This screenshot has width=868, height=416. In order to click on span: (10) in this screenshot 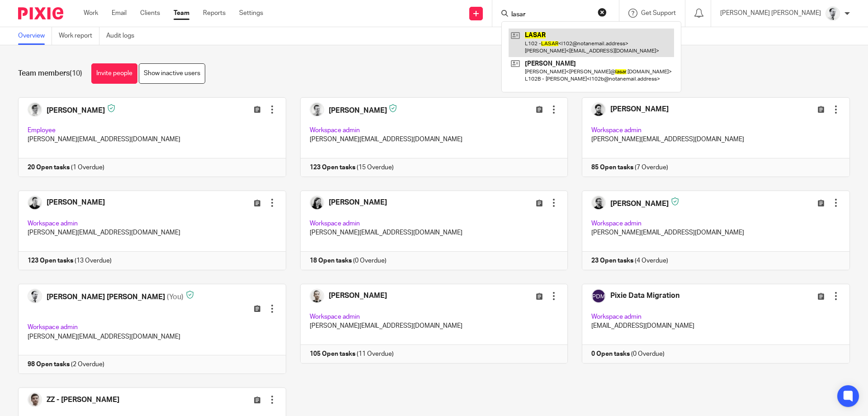, I will do `click(76, 74)`.